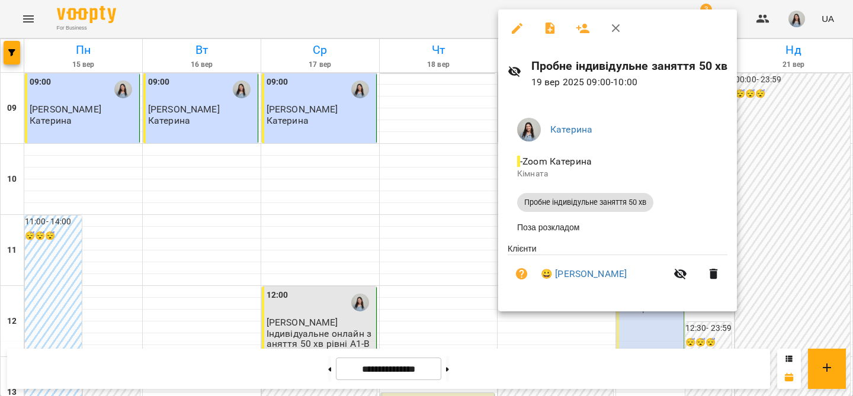 Image resolution: width=853 pixels, height=396 pixels. I want to click on span: Пробне індивідульне заняття 50 хв, so click(586, 203).